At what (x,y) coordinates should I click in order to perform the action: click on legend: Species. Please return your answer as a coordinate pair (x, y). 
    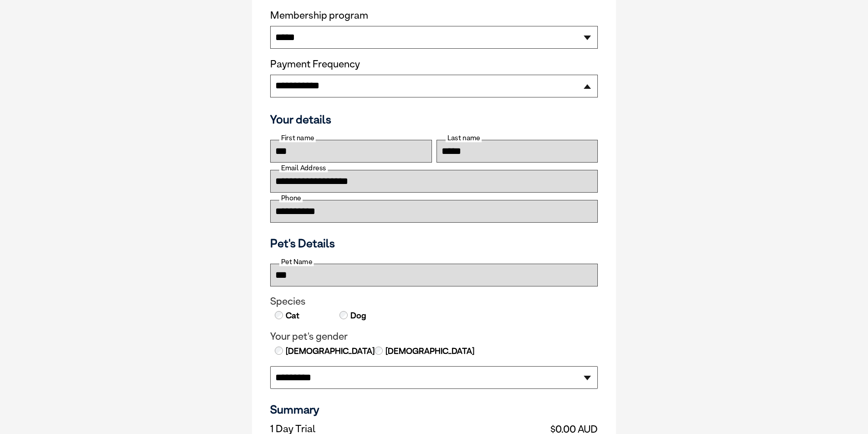
    Looking at the image, I should click on (434, 301).